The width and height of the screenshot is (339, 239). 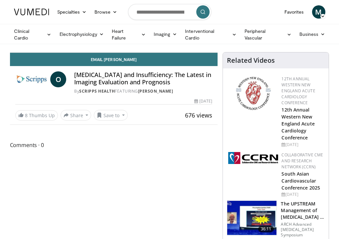 What do you see at coordinates (294, 12) in the screenshot?
I see `a: Favorites` at bounding box center [294, 12].